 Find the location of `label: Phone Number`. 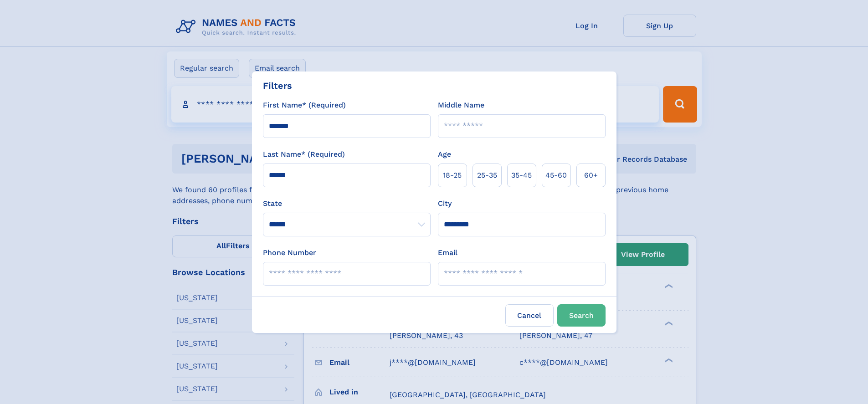

label: Phone Number is located at coordinates (289, 253).